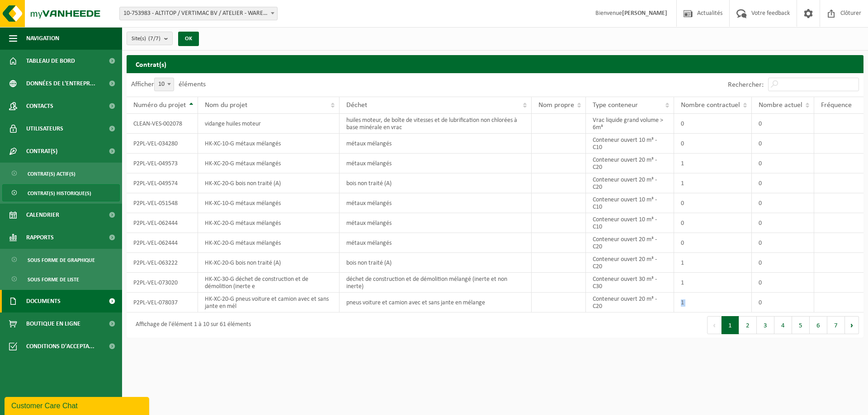  Describe the element at coordinates (765, 325) in the screenshot. I see `button: 3` at that location.